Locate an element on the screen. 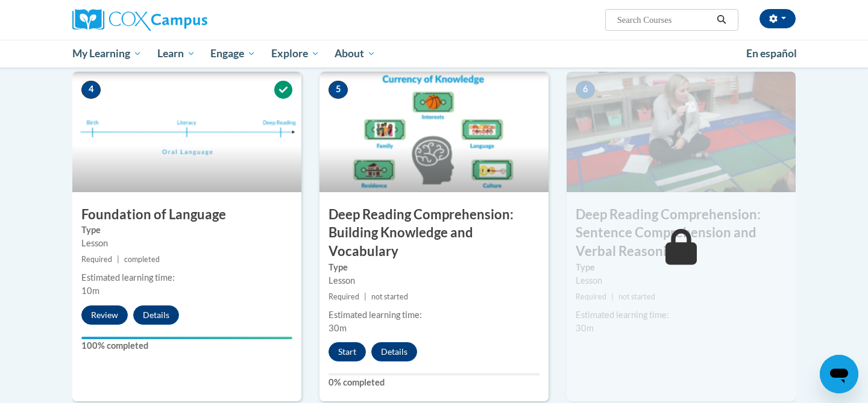 This screenshot has height=403, width=868. span: 6 is located at coordinates (585, 90).